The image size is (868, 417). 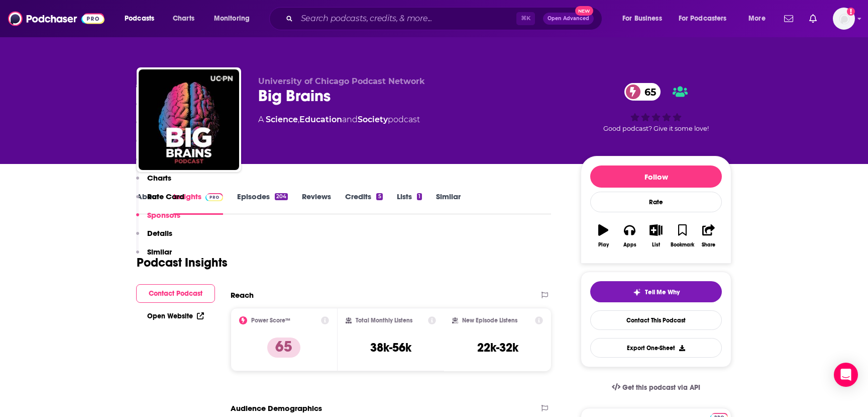 I want to click on div: 5, so click(x=380, y=197).